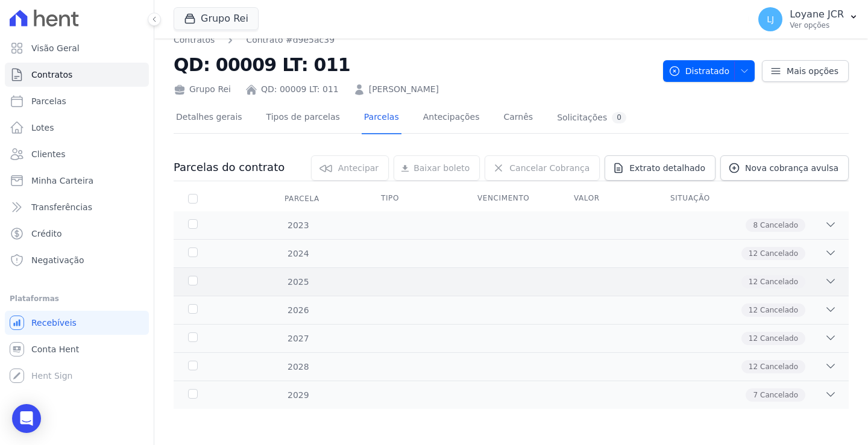 The height and width of the screenshot is (445, 868). Describe the element at coordinates (303, 118) in the screenshot. I see `a: Tipos de parcelas` at that location.